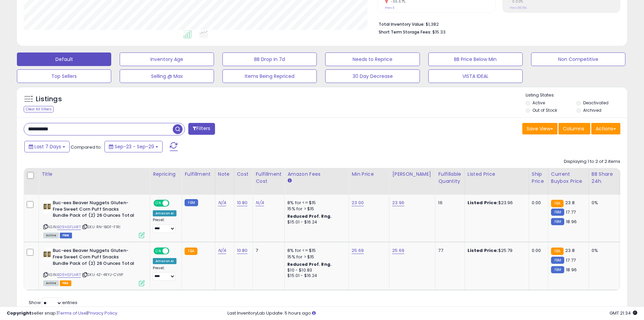 The height and width of the screenshot is (320, 644). What do you see at coordinates (38, 109) in the screenshot?
I see `div: Clear All Filters` at bounding box center [38, 109].